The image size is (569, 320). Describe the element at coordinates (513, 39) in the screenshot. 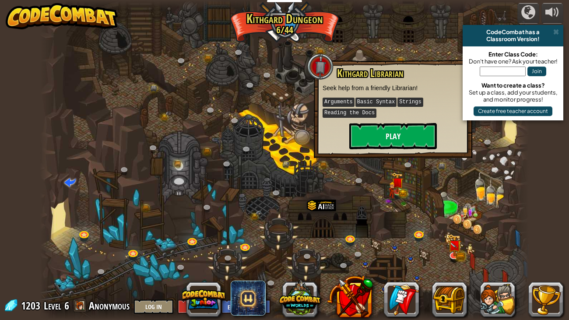

I see `div: Classroom Version!` at that location.